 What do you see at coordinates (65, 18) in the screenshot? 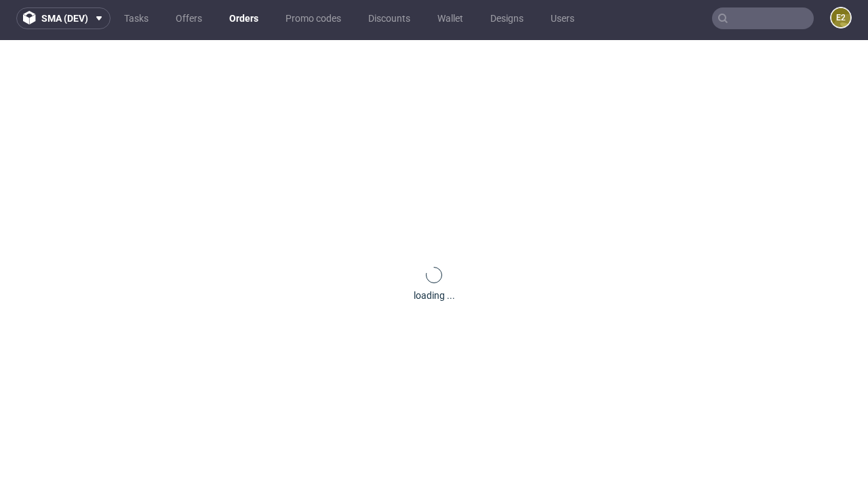
I see `span: sma (dev)` at bounding box center [65, 18].